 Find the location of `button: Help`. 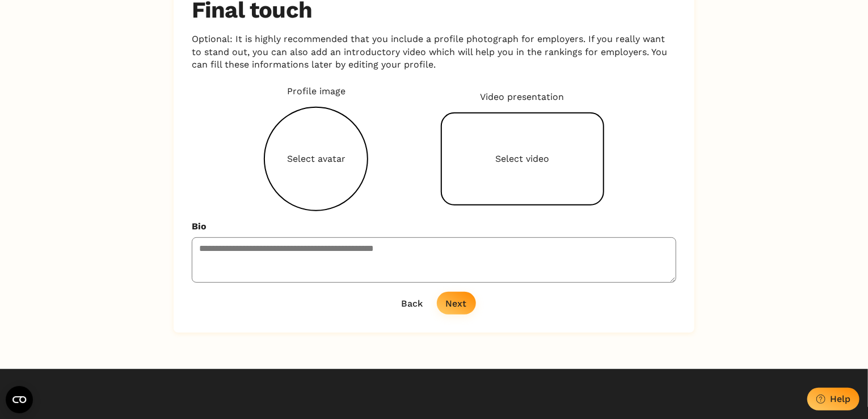

button: Help is located at coordinates (833, 399).